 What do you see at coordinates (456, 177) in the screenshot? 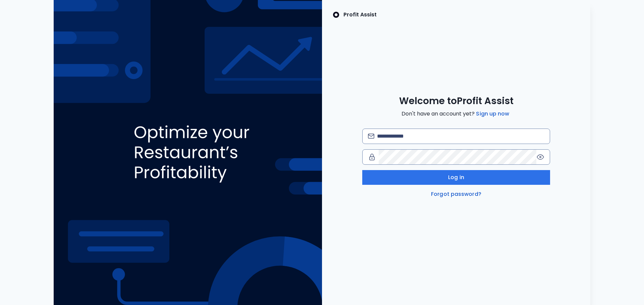
I see `span: Log in` at bounding box center [456, 177].